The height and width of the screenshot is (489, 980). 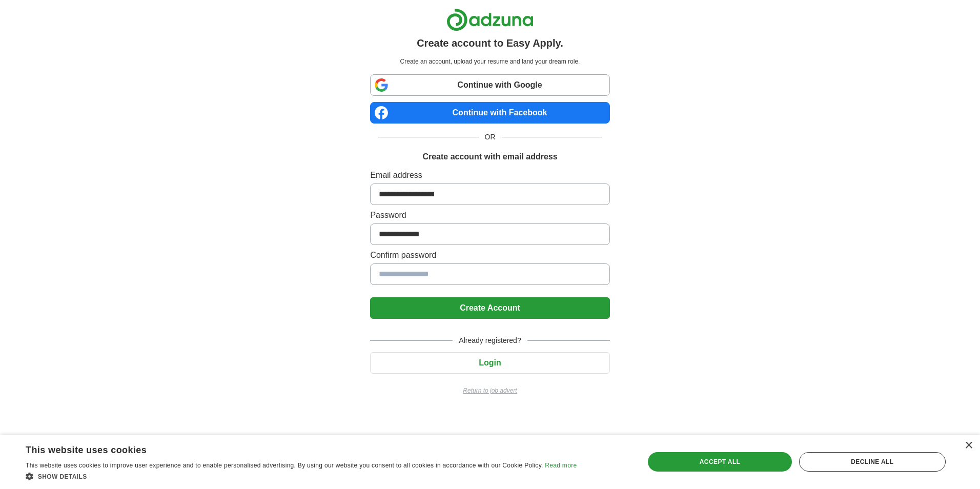 I want to click on p: Return to job advert, so click(x=490, y=391).